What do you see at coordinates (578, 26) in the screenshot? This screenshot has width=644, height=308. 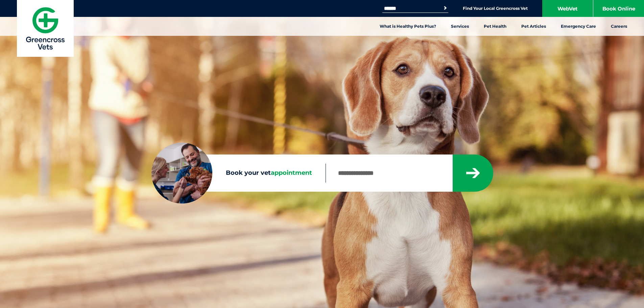 I see `a: Emergency Care` at bounding box center [578, 26].